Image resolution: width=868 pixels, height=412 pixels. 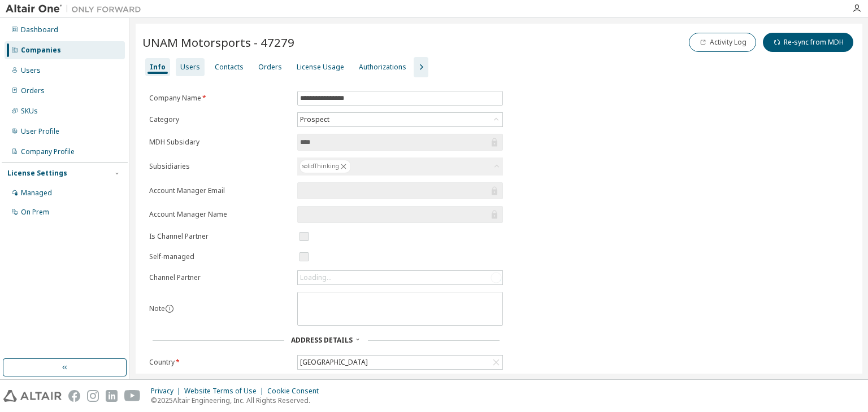 What do you see at coordinates (35, 212) in the screenshot?
I see `div: On Prem` at bounding box center [35, 212].